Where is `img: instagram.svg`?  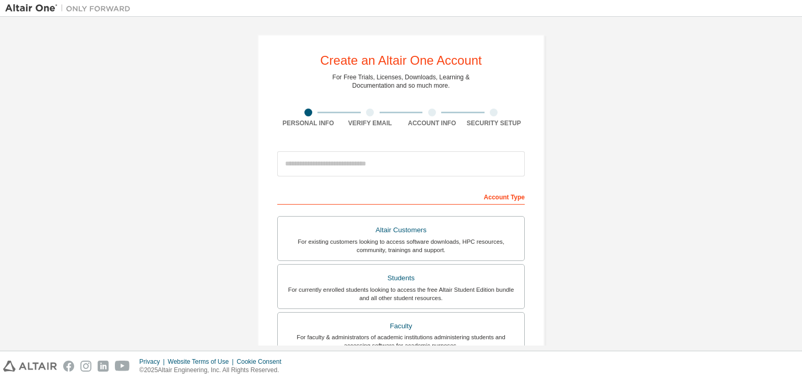
img: instagram.svg is located at coordinates (86, 366).